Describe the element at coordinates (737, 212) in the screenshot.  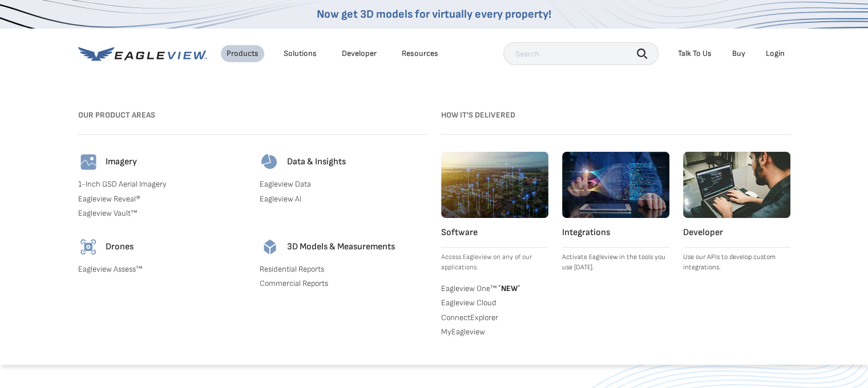
I see `a: Developer Use our APIs to develop custom integrations.` at that location.